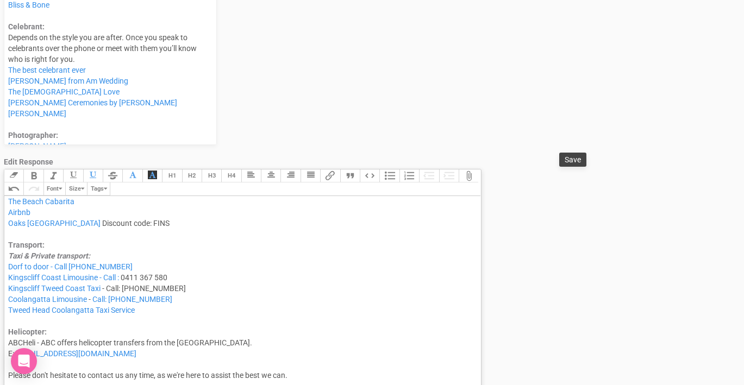 This screenshot has width=744, height=385. Describe the element at coordinates (468, 176) in the screenshot. I see `button: Attach Files` at that location.